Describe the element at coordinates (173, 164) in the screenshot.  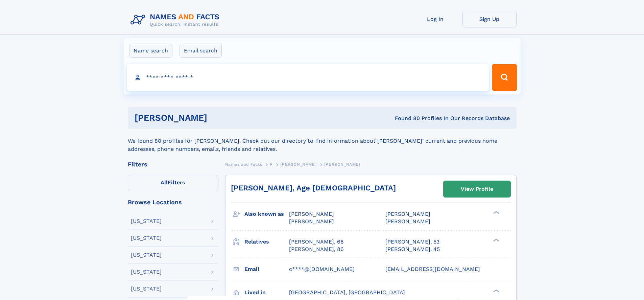
I see `div: Filters` at that location.